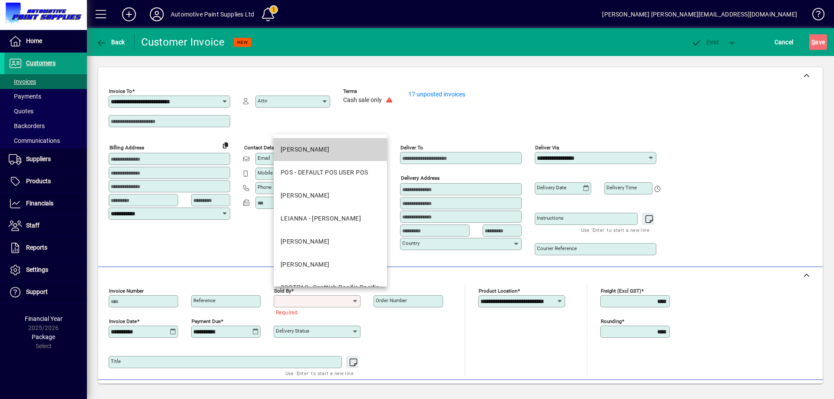  Describe the element at coordinates (550, 218) in the screenshot. I see `mat-label: Instructions` at that location.